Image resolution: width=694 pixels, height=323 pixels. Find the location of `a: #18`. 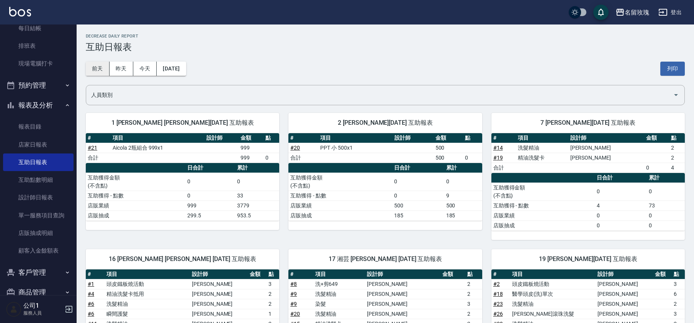

a: #18 is located at coordinates (498, 294).